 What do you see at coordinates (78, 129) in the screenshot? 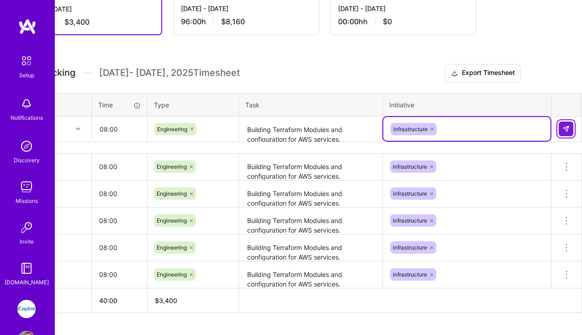
I see `i: icon Chevron` at bounding box center [78, 129].